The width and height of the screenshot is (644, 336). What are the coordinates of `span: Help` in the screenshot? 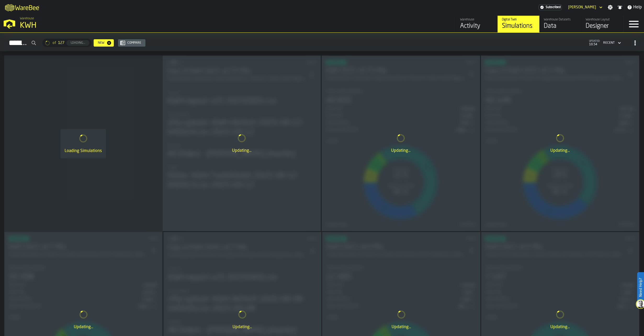 It's located at (637, 7).